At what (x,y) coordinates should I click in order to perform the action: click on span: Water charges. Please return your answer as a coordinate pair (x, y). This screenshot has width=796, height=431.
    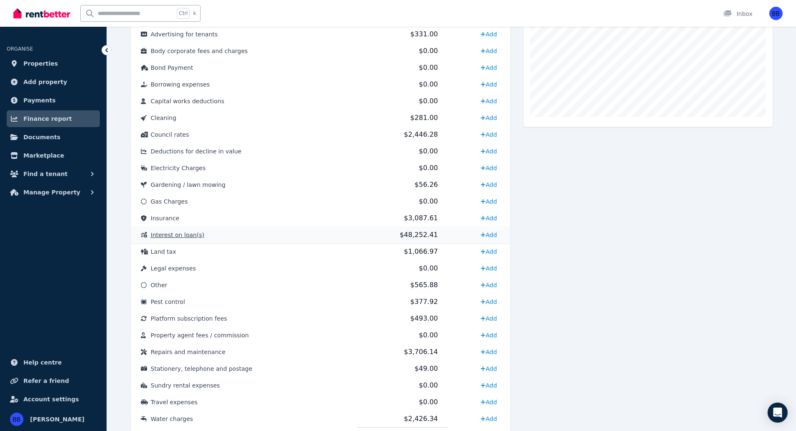
    Looking at the image, I should click on (172, 419).